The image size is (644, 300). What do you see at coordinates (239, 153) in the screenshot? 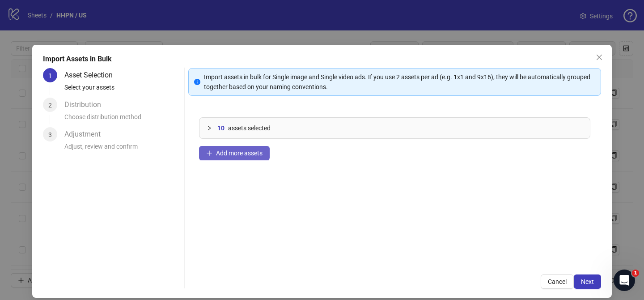
I see `span: Add more assets` at bounding box center [239, 153].